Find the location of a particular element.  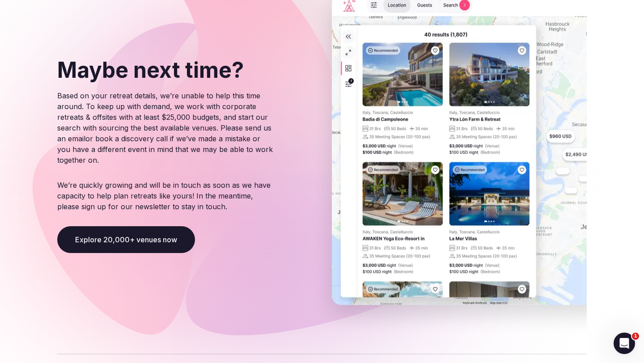

a: Explore 20,000+ venues now is located at coordinates (126, 240).